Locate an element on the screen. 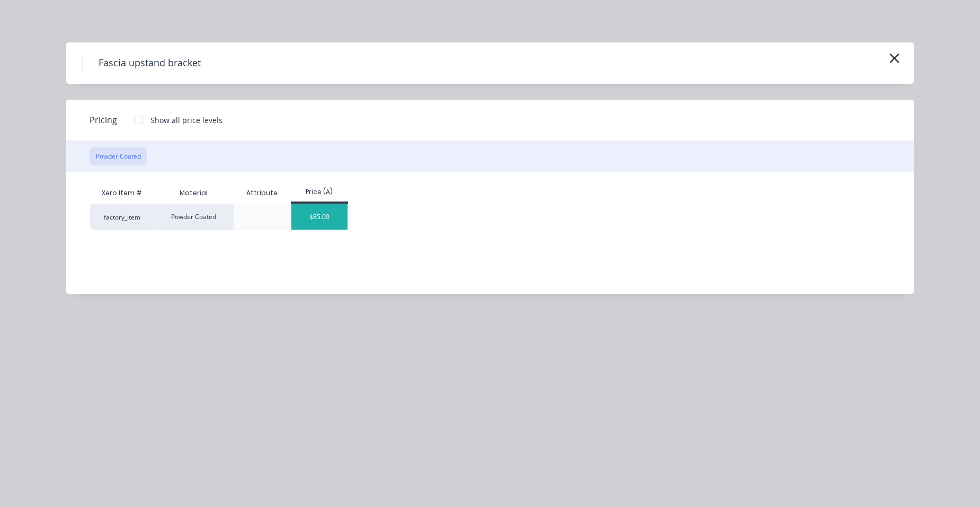  span: Pricing is located at coordinates (104, 120).